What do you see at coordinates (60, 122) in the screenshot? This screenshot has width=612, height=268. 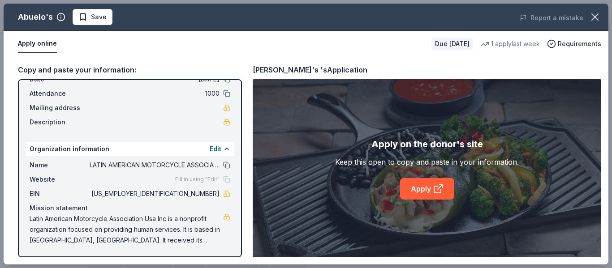 I see `span: Description` at bounding box center [60, 122].